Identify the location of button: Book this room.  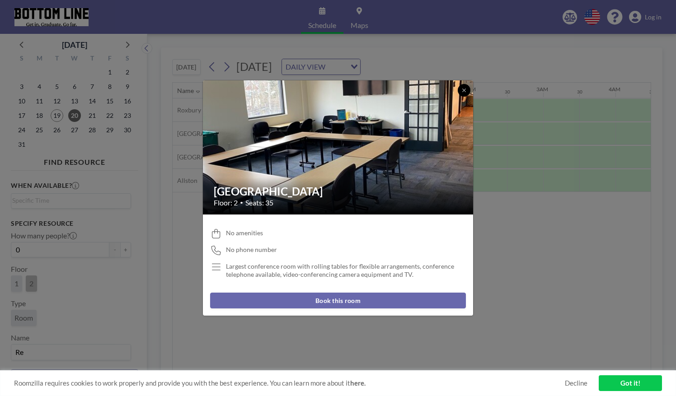
(338, 300).